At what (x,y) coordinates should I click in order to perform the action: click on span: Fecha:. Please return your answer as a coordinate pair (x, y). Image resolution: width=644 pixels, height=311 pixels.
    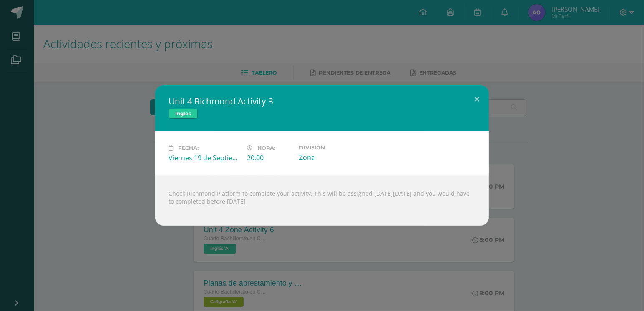
    Looking at the image, I should click on (188, 148).